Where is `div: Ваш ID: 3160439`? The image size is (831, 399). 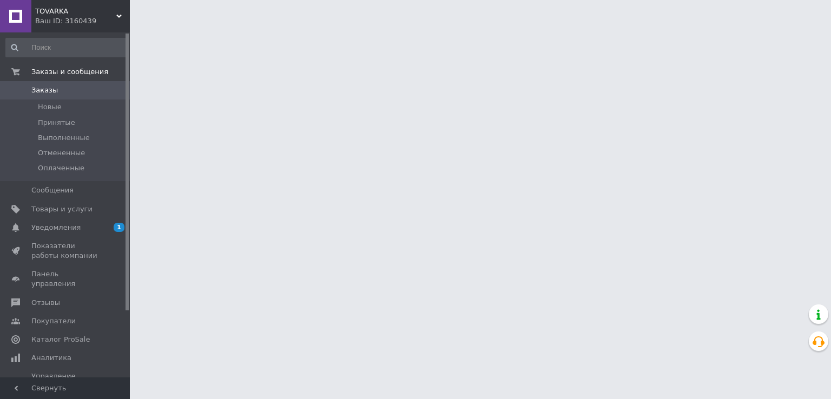 div: Ваш ID: 3160439 is located at coordinates (82, 21).